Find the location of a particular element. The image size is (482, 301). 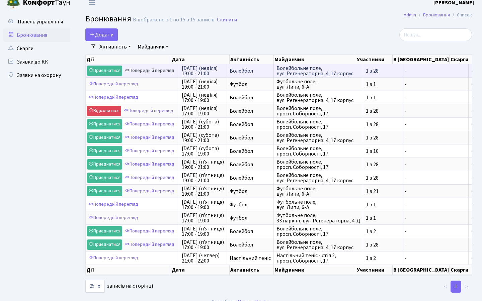

li: Список is located at coordinates (461, 15).